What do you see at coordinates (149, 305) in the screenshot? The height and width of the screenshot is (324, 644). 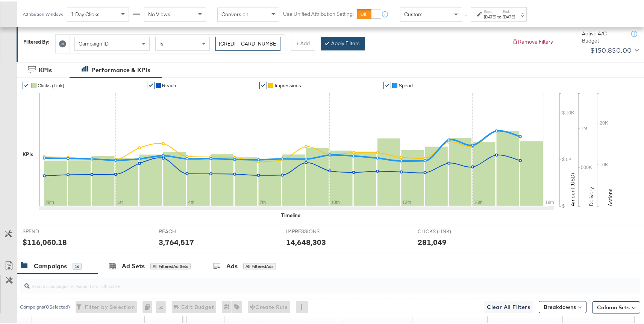 I see `div: 0` at bounding box center [149, 305].